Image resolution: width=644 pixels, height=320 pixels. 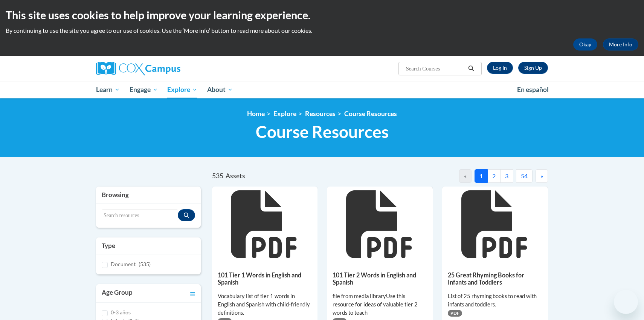 What do you see at coordinates (495, 279) in the screenshot?
I see `h5: 25 Great Rhyming Books for Infants and Toddlers` at bounding box center [495, 279].